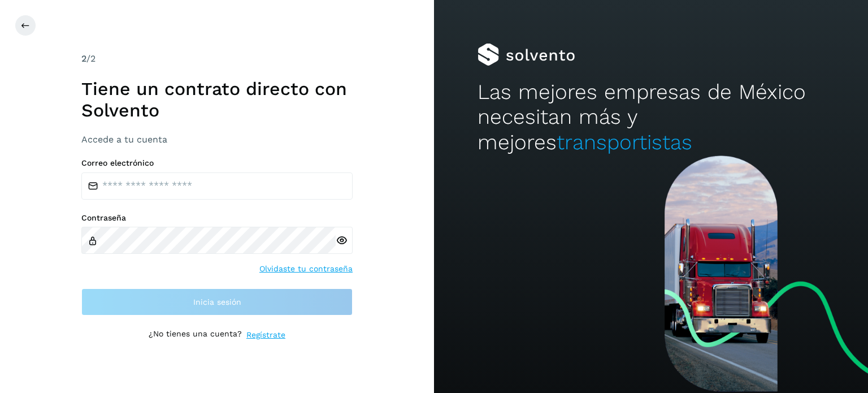  Describe the element at coordinates (217, 139) in the screenshot. I see `h3: Accede a tu cuenta` at that location.